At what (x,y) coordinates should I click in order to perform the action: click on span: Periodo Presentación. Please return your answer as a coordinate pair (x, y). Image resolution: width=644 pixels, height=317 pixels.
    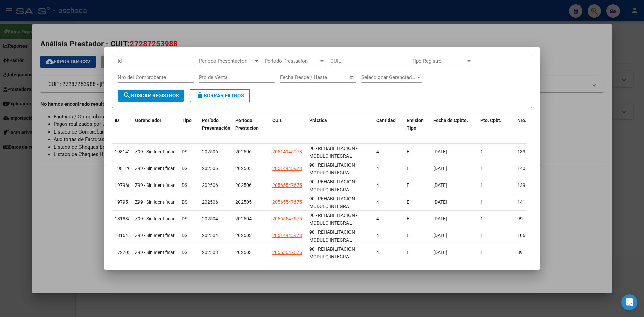
    Looking at the image, I should click on (226, 61).